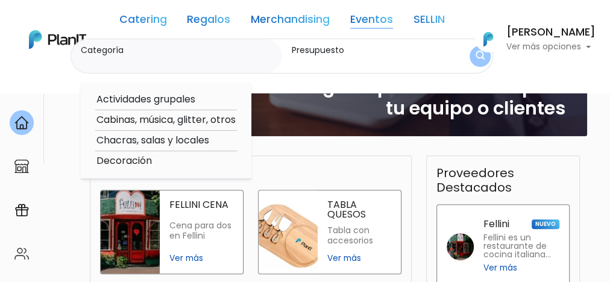  I want to click on label: Presupuesto, so click(369, 50).